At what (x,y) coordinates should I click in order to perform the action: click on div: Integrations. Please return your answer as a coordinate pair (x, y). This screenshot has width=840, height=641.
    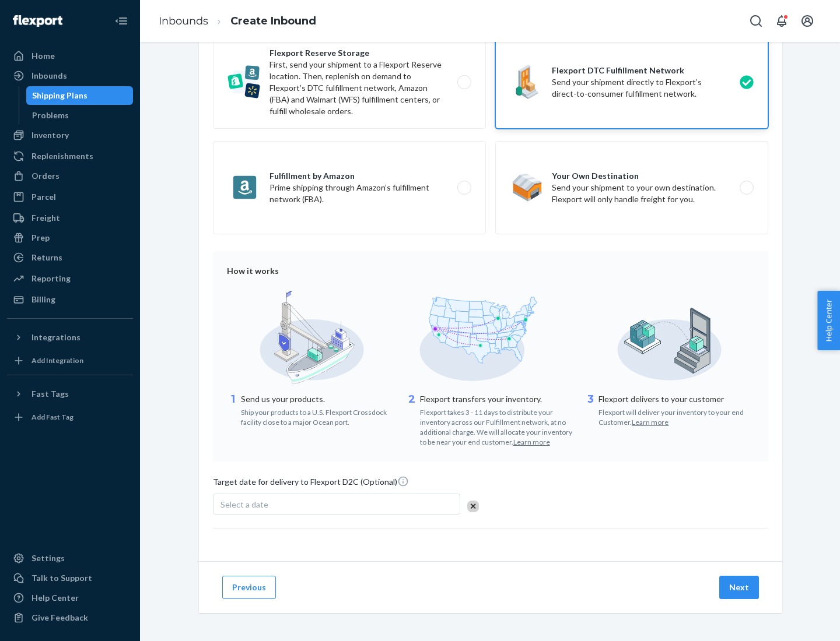
    Looking at the image, I should click on (56, 338).